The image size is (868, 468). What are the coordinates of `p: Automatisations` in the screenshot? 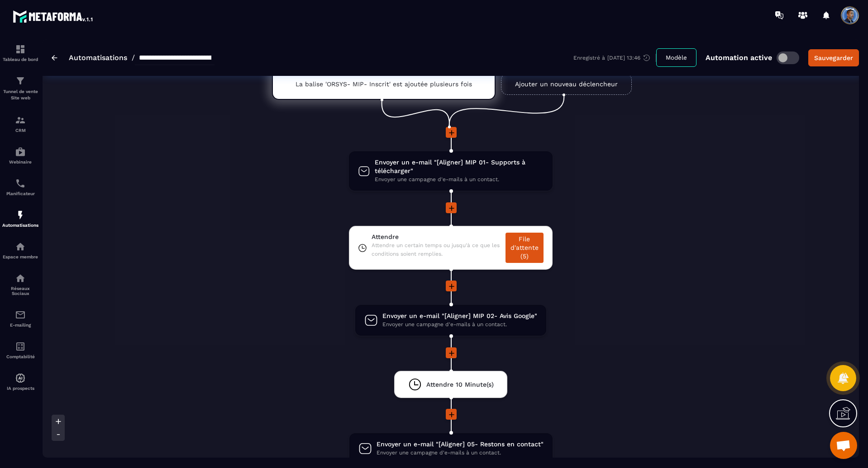 It's located at (20, 225).